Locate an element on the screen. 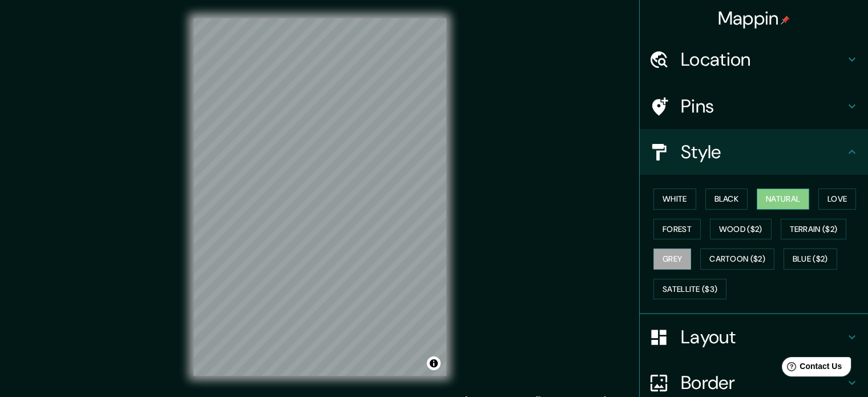 This screenshot has width=868, height=397. div: Style is located at coordinates (754, 152).